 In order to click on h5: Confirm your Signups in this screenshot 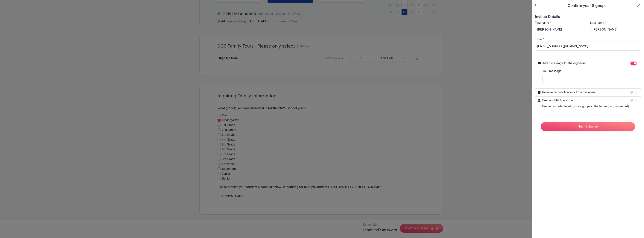, I will do `click(587, 6)`.